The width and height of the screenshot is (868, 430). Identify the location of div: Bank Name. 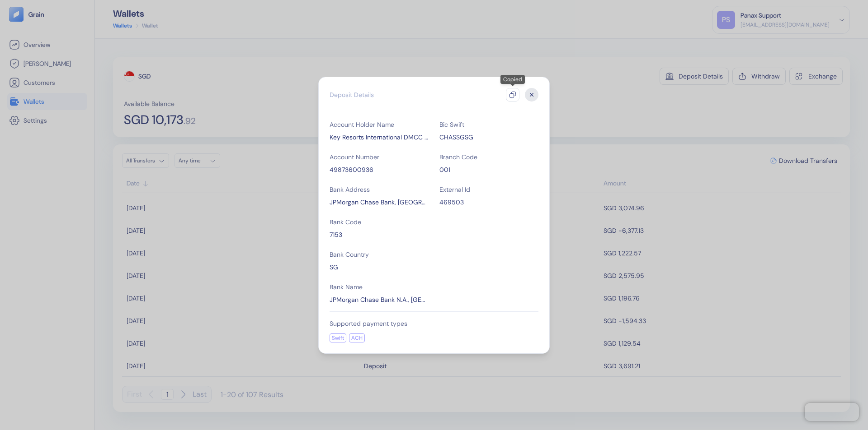
(379, 287).